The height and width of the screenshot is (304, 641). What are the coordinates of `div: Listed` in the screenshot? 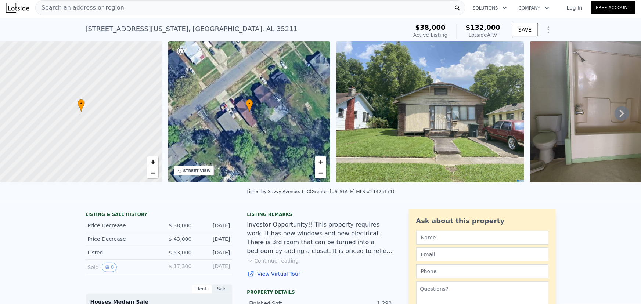 It's located at (120, 253).